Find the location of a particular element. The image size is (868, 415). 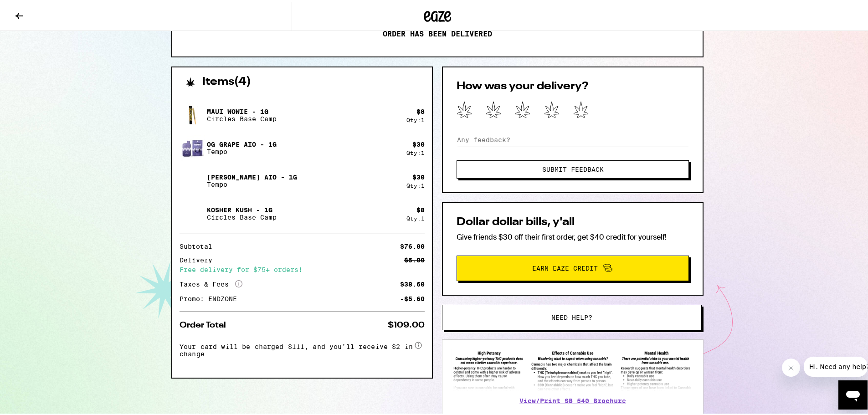

img: Yuzu Haze AIO - 1g is located at coordinates (192, 179).